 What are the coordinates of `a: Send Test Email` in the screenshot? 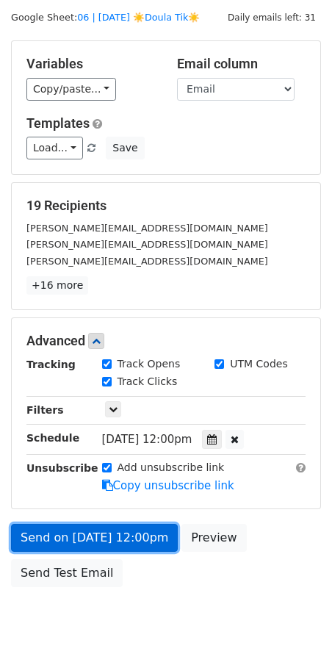 It's located at (67, 573).